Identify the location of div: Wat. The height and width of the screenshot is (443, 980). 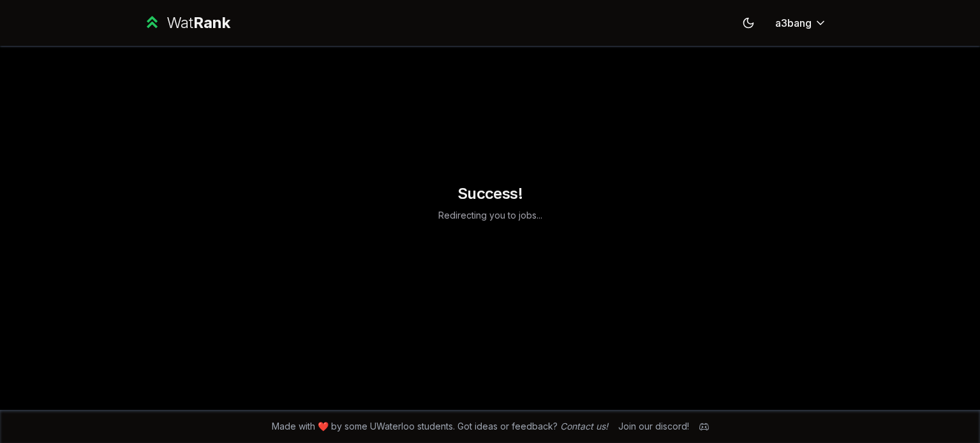
(198, 23).